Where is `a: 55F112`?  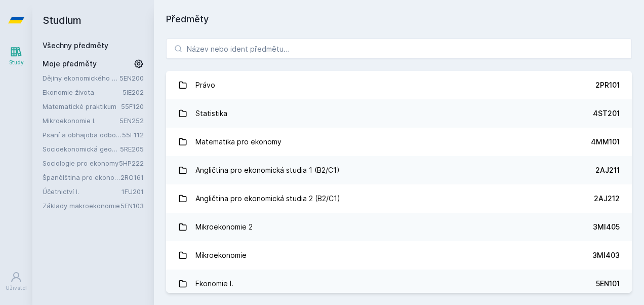 a: 55F112 is located at coordinates (133, 135).